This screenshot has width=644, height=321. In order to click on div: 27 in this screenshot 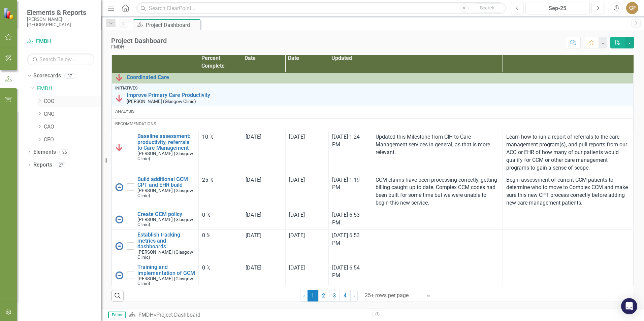, I will do `click(61, 165)`.